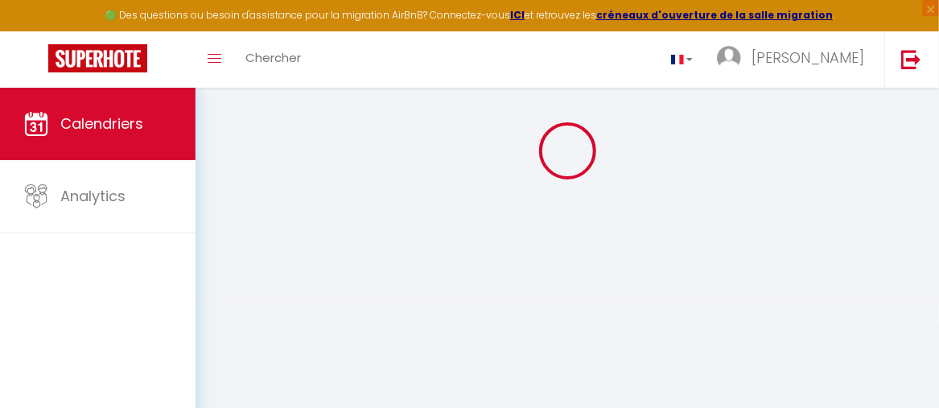 The height and width of the screenshot is (408, 939). What do you see at coordinates (37, 31) in the screenshot?
I see `button: Ouvrir le widget de chat LiveChat` at bounding box center [37, 31].